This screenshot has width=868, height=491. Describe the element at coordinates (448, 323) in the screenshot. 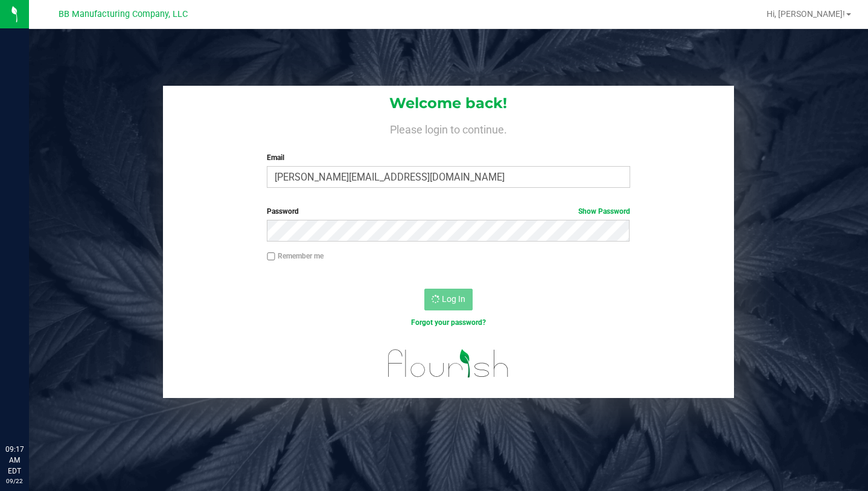

I see `a: Forgot your password?` at that location.